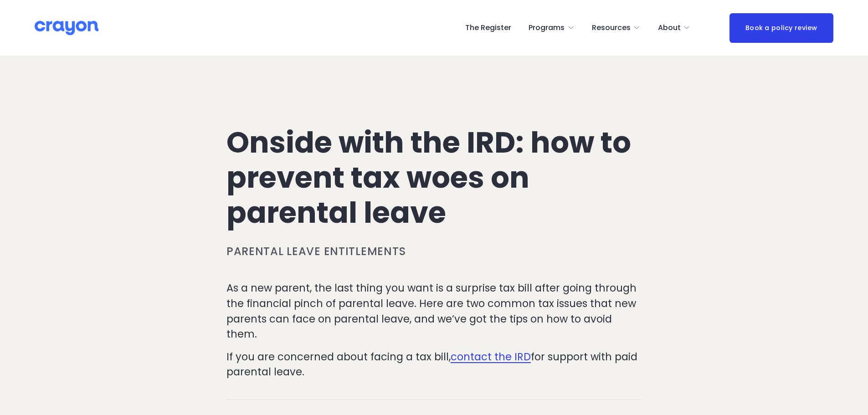 This screenshot has width=868, height=415. I want to click on a: contact the IRD, so click(491, 357).